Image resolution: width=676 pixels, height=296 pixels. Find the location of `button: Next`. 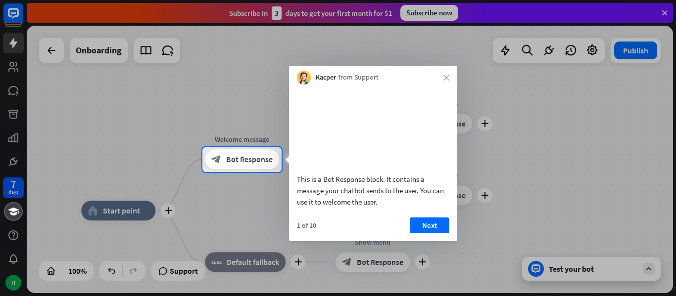

button: Next is located at coordinates (429, 226).